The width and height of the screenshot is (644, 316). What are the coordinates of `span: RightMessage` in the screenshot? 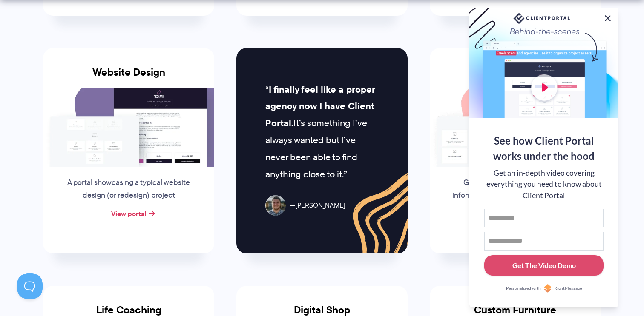 It's located at (568, 289).